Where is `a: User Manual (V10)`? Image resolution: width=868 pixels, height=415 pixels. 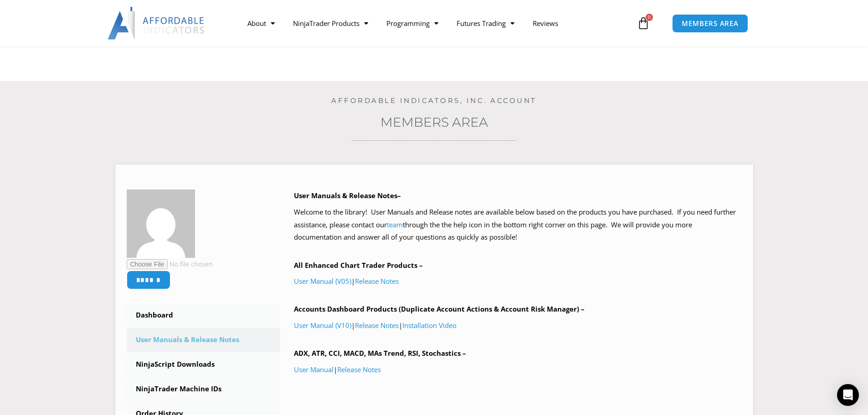 a: User Manual (V10) is located at coordinates (323, 325).